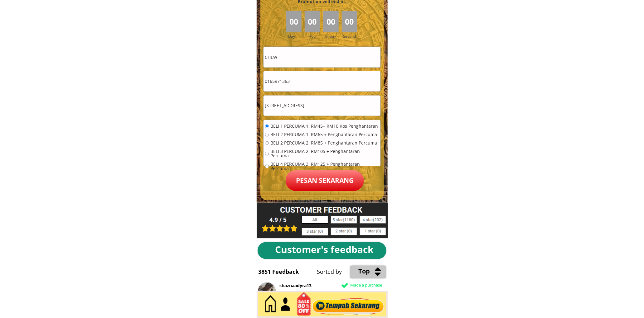 The image size is (644, 318). What do you see at coordinates (325, 181) in the screenshot?
I see `p: Pesan sekarang` at bounding box center [325, 181].